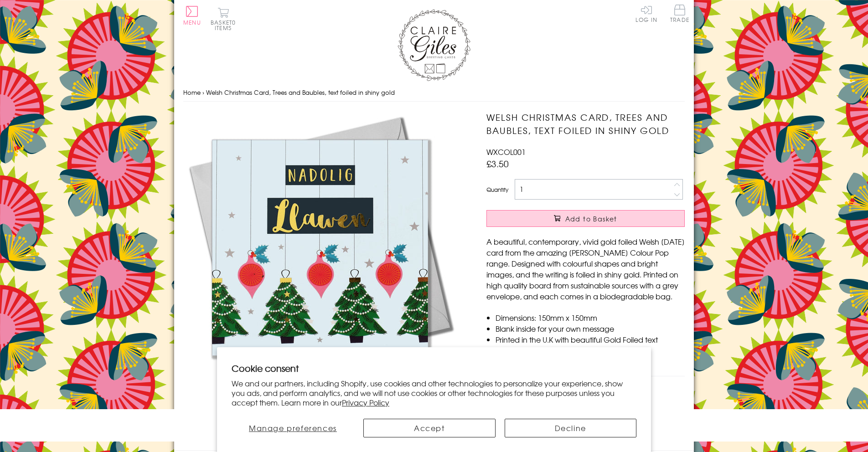 This screenshot has height=452, width=868. What do you see at coordinates (223, 19) in the screenshot?
I see `button: Basket0 items` at bounding box center [223, 19].